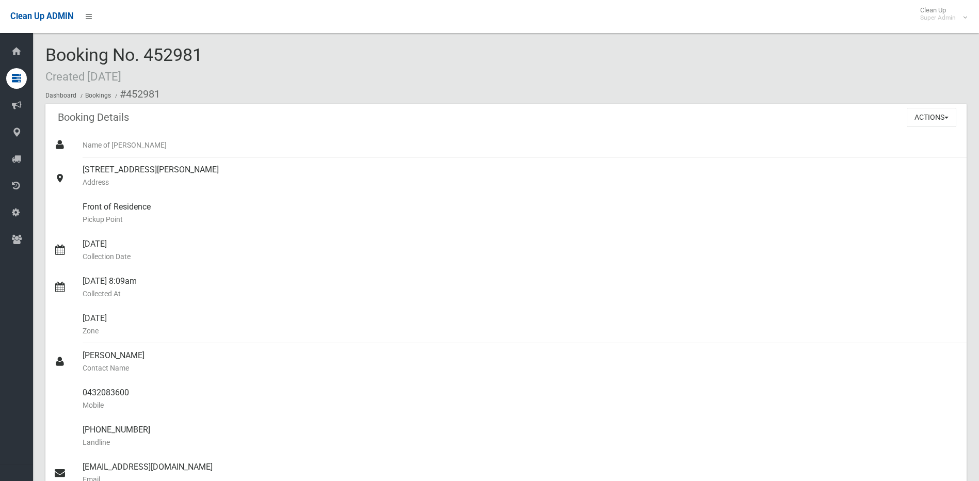 The height and width of the screenshot is (481, 979). What do you see at coordinates (932, 117) in the screenshot?
I see `button: Actions` at bounding box center [932, 117].